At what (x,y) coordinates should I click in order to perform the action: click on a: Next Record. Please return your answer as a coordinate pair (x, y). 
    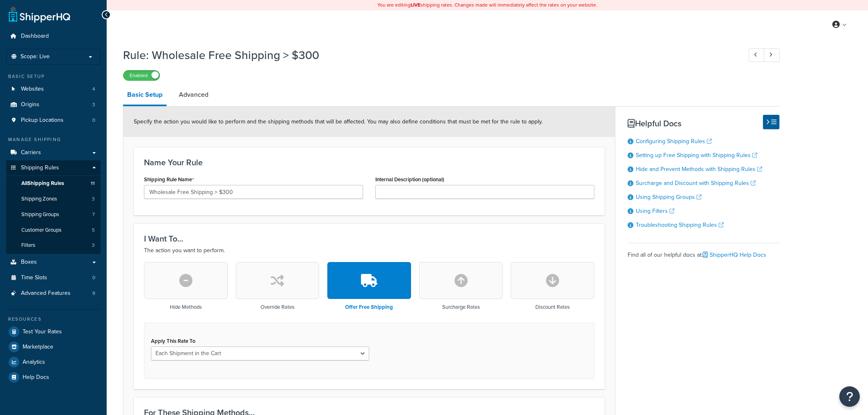
    Looking at the image, I should click on (772, 55).